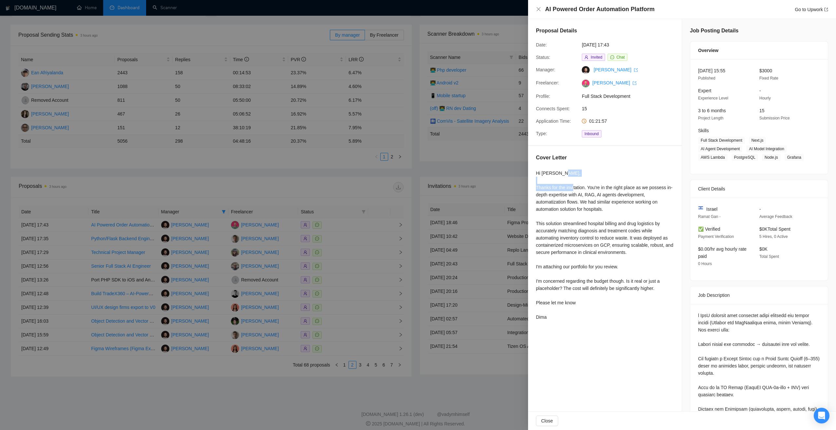 This screenshot has width=836, height=430. I want to click on span: Close, so click(547, 421).